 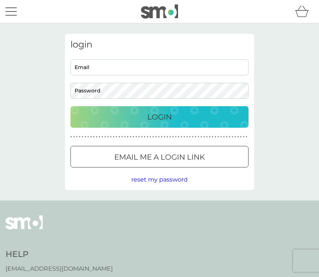 I want to click on h3: login, so click(x=160, y=45).